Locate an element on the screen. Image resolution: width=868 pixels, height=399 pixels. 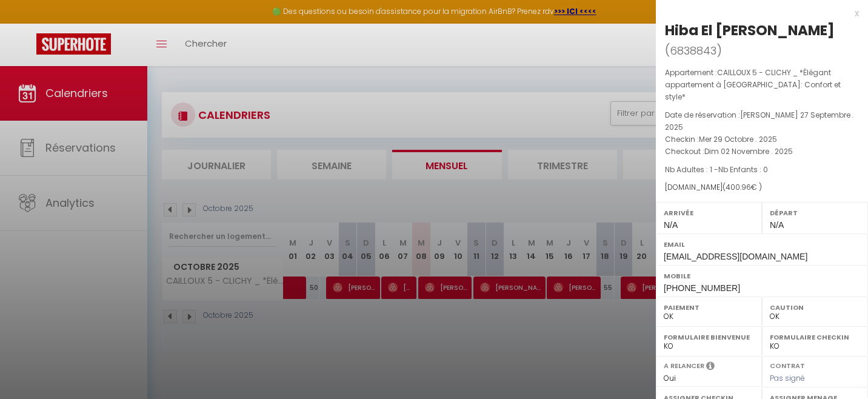
span: Dim 02 Novembre . 2025 is located at coordinates (749, 151).